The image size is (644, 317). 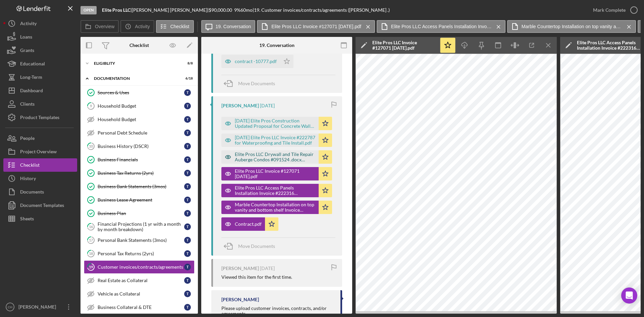 I want to click on time: 2025-07-30 00:54, so click(x=268, y=106).